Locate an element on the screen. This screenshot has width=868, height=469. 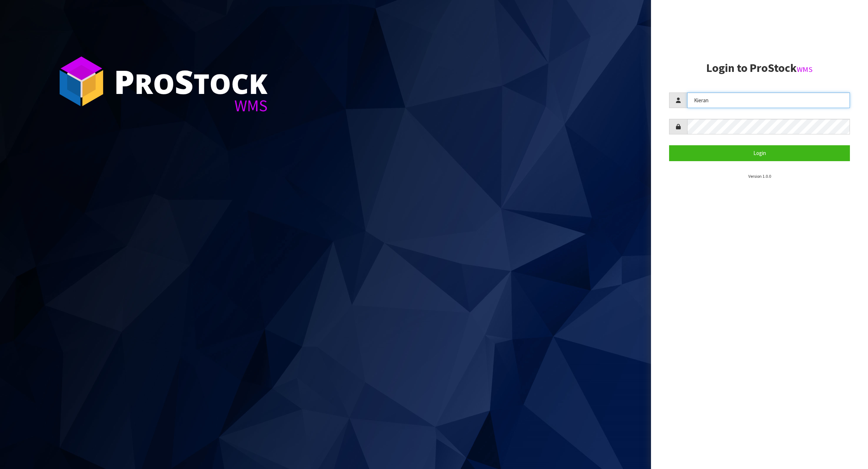
input: Username is located at coordinates (768, 100).